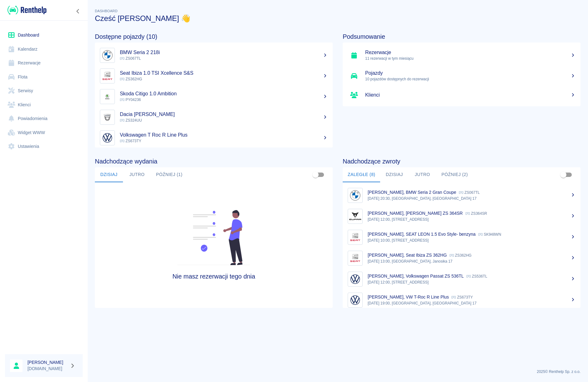  I want to click on span: ZS324UU, so click(131, 120).